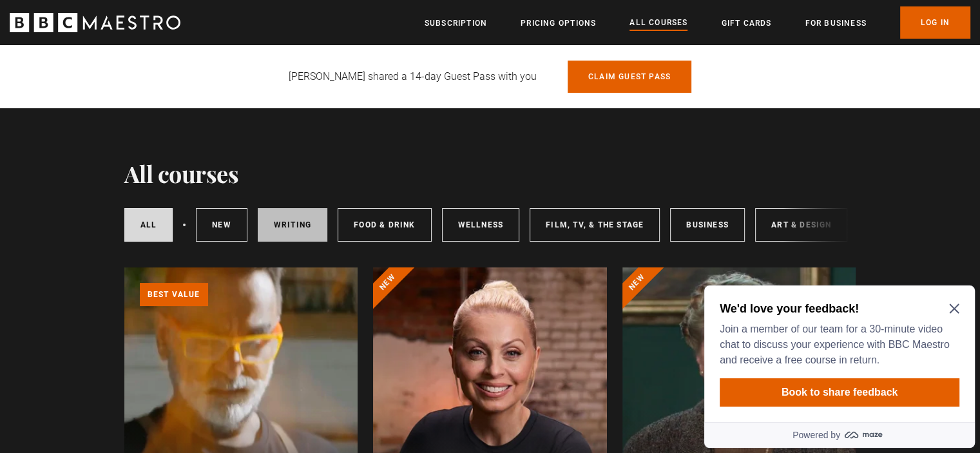 The image size is (980, 453). I want to click on svg: BBC Maestro, so click(95, 23).